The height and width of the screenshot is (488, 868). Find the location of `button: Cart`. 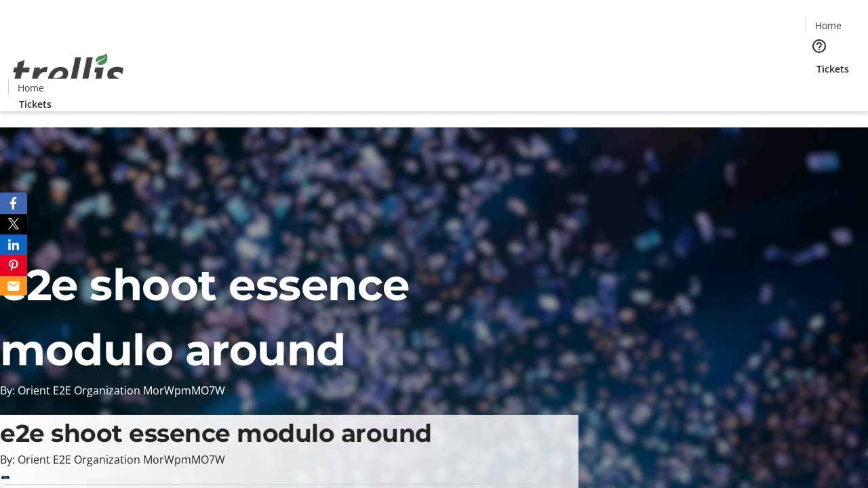

button: Cart is located at coordinates (820, 90).